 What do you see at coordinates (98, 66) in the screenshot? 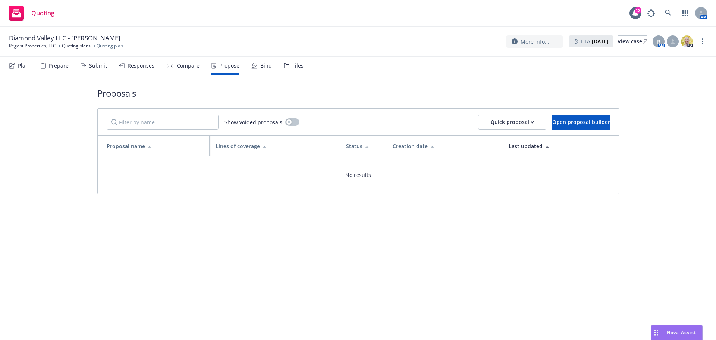
I see `div: Submit` at bounding box center [98, 66].